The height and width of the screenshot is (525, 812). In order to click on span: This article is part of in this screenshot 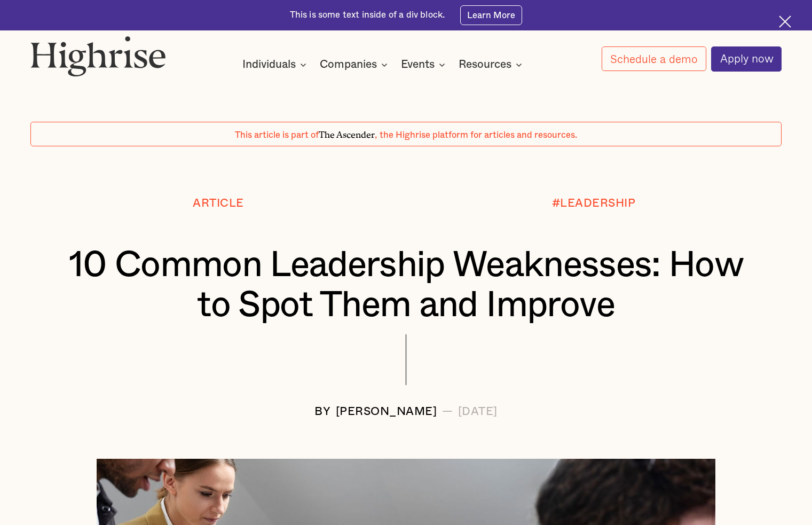, I will do `click(277, 135)`.